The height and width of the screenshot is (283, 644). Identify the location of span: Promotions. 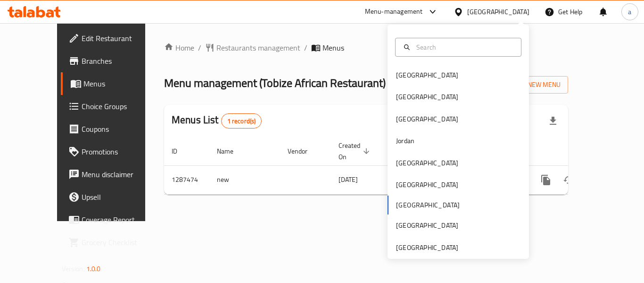
(119, 151).